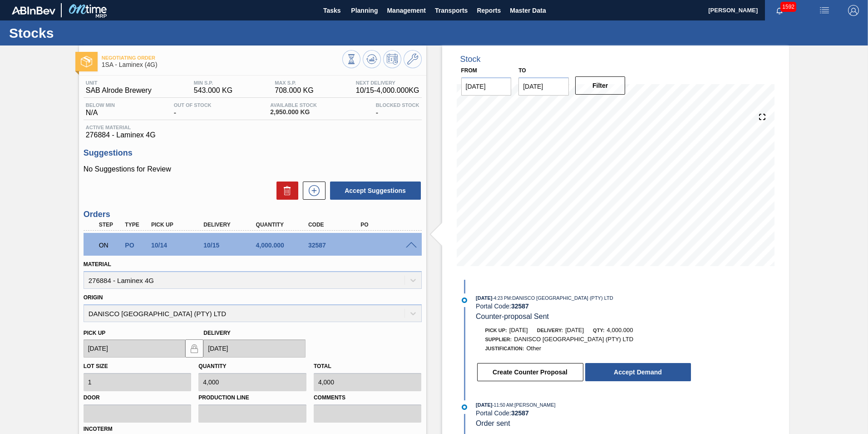 The height and width of the screenshot is (434, 868). What do you see at coordinates (285, 190) in the screenshot?
I see `div: Delete Suggestions` at bounding box center [285, 190].